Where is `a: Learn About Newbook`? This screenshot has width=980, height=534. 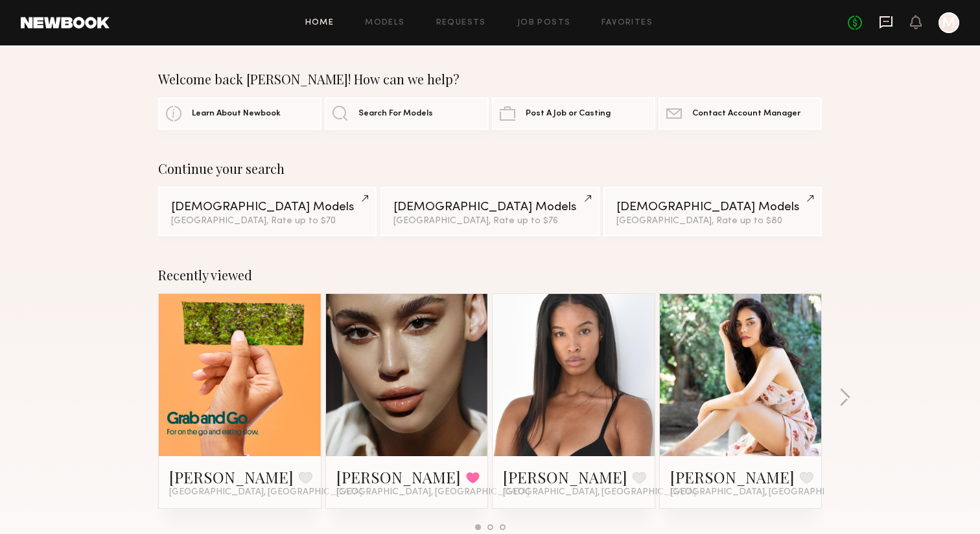
a: Learn About Newbook is located at coordinates (240, 114).